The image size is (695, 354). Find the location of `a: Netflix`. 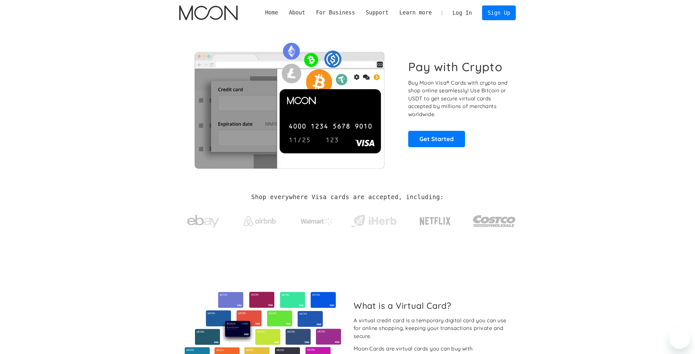

a: Netflix is located at coordinates (435, 220).